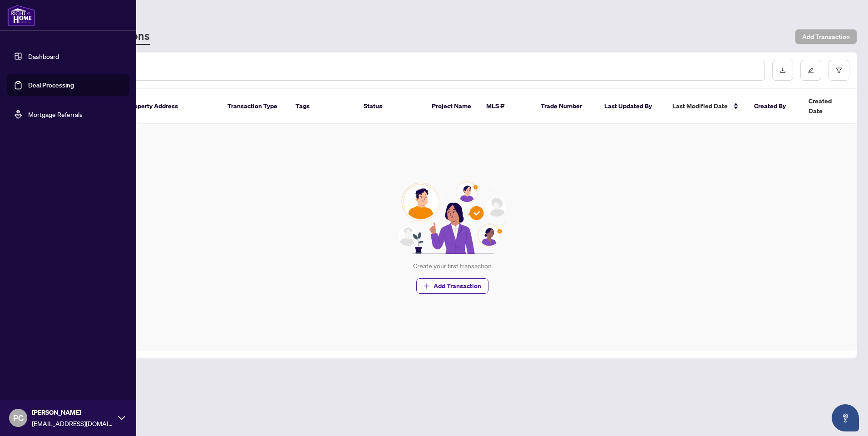  What do you see at coordinates (18, 418) in the screenshot?
I see `span: PC` at bounding box center [18, 418].